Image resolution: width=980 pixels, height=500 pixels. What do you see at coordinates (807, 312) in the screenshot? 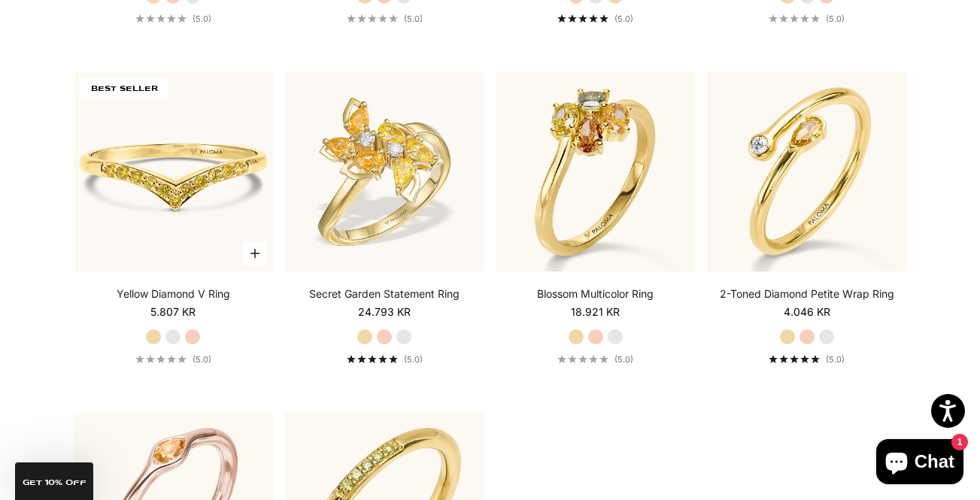
I see `sale-price: 4.046 kr` at bounding box center [807, 312].